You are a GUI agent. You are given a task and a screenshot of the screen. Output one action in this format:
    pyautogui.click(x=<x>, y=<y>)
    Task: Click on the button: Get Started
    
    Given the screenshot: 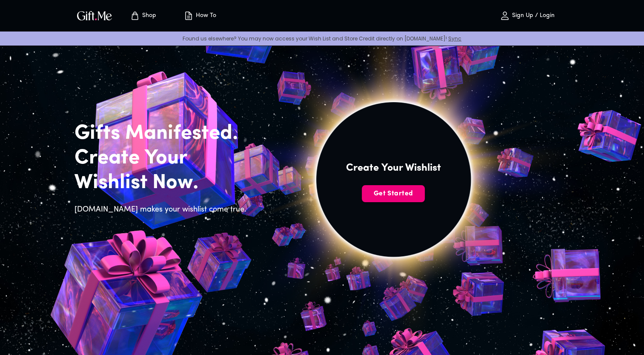 What is the action you would take?
    pyautogui.click(x=393, y=194)
    